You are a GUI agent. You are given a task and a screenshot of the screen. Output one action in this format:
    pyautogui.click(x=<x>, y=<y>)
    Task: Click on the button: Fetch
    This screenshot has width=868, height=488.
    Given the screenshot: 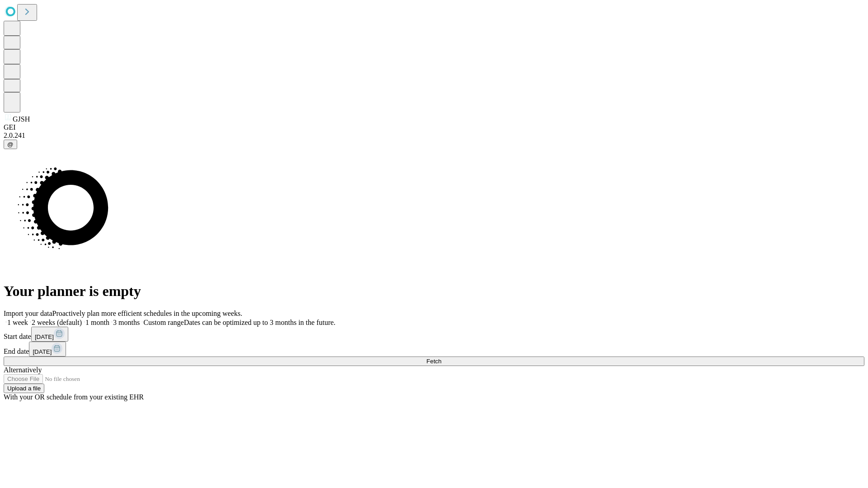 What is the action you would take?
    pyautogui.click(x=434, y=361)
    